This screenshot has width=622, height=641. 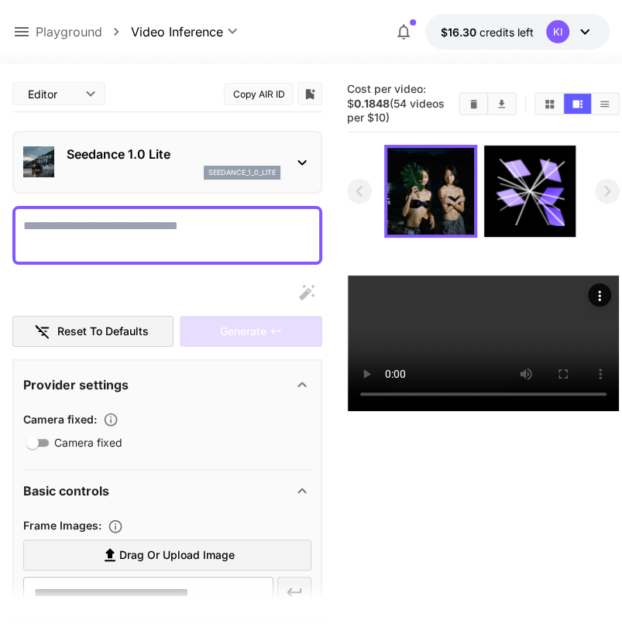 What do you see at coordinates (549, 104) in the screenshot?
I see `button: Show videos in grid view` at bounding box center [549, 104].